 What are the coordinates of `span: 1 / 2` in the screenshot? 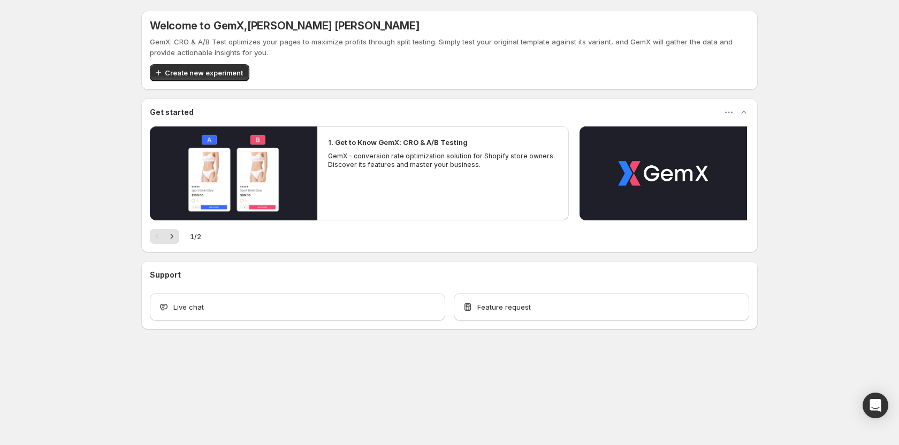 It's located at (195, 237).